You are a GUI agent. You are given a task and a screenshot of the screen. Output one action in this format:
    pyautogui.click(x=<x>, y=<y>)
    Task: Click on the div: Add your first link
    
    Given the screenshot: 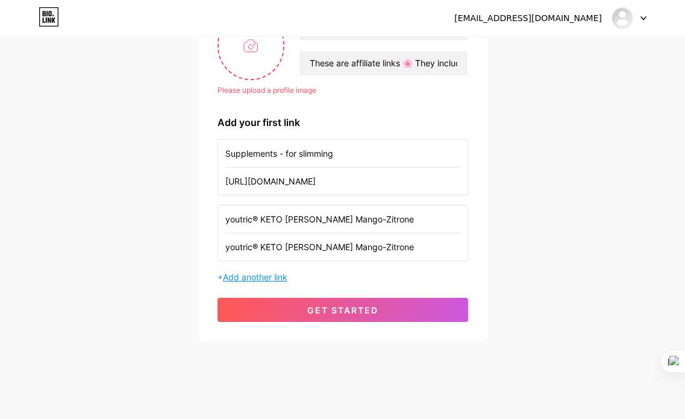 What is the action you would take?
    pyautogui.click(x=343, y=122)
    